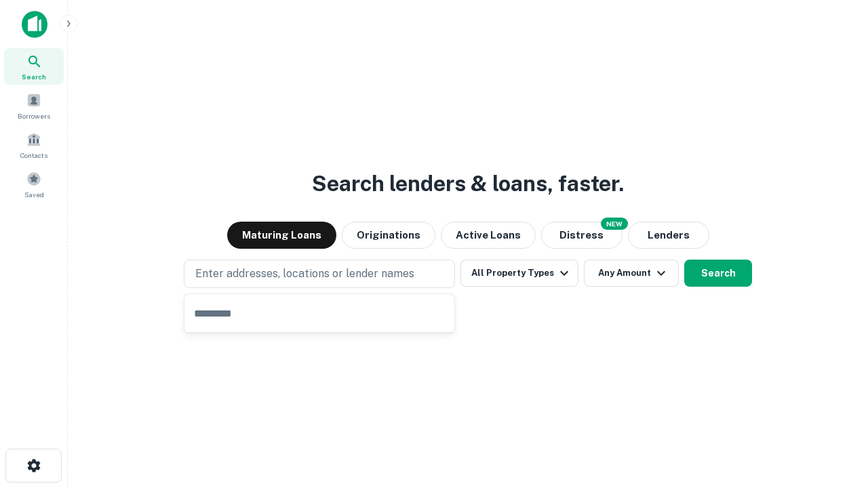 The width and height of the screenshot is (868, 488). I want to click on button: Search distressed loans with lien and other non-mortgage details., so click(582, 235).